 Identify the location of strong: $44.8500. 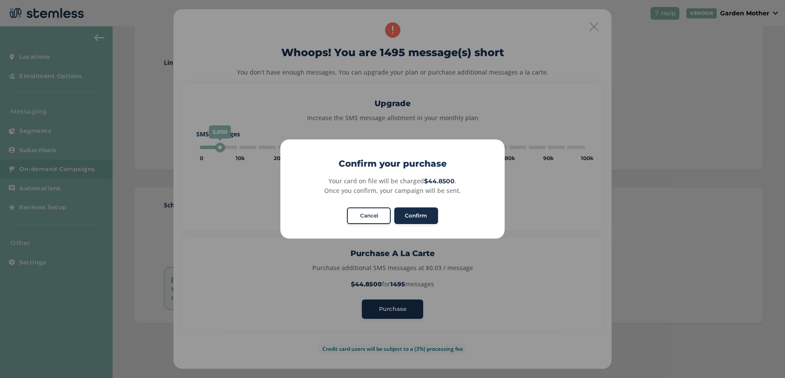
(440, 181).